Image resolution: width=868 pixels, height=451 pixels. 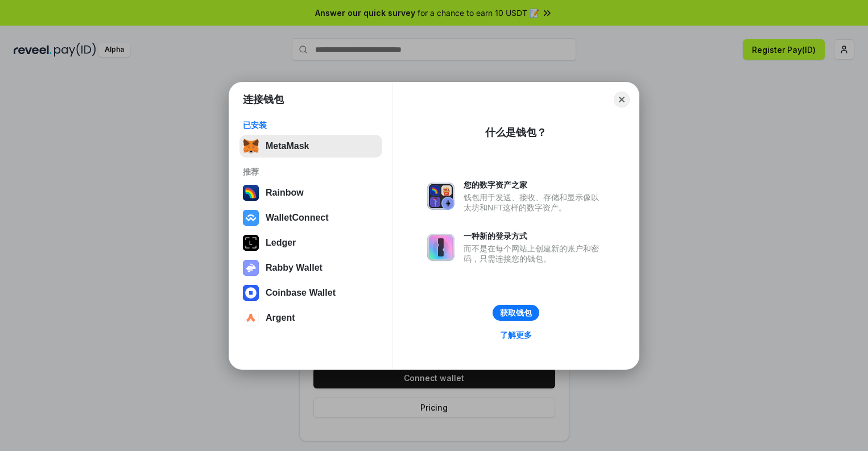 I want to click on div: 钱包用于发送、接收、存储和显示像以太坊和NFT这样的数字资产。, so click(x=534, y=203).